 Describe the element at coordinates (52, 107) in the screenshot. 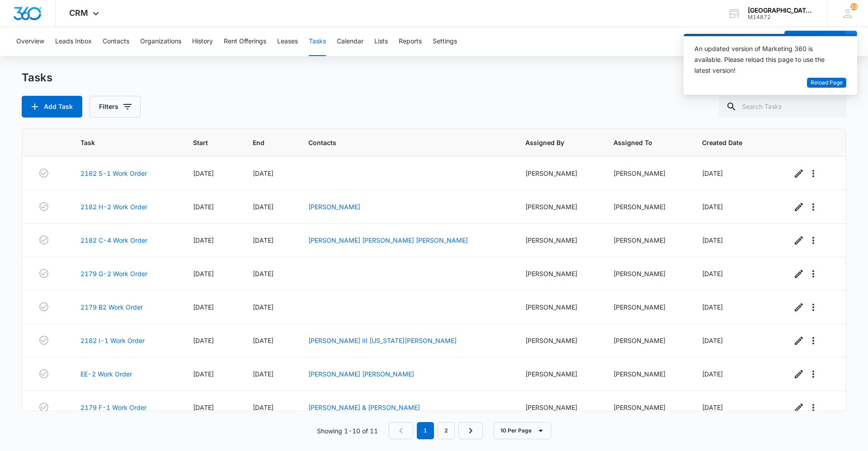

I see `button: Add Task` at that location.